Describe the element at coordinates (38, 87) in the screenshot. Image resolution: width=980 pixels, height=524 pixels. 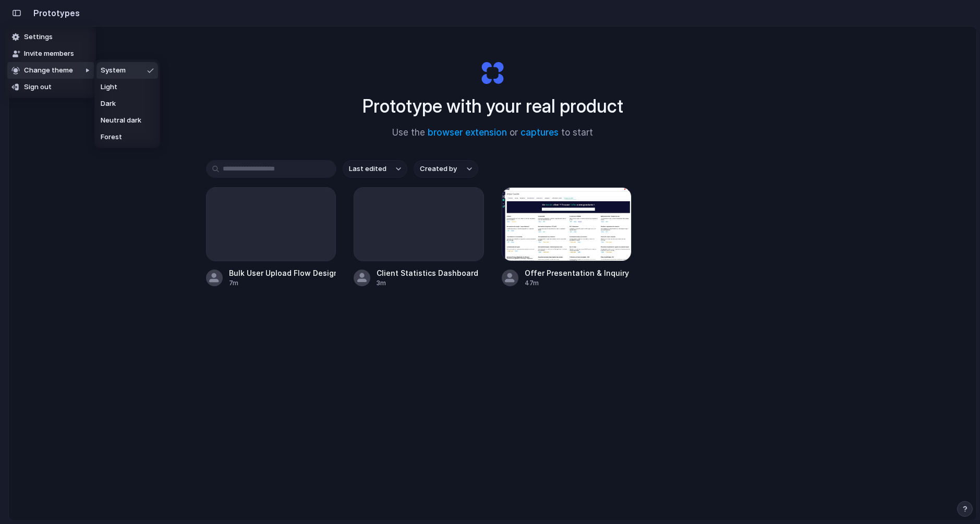
I see `span: Sign out` at that location.